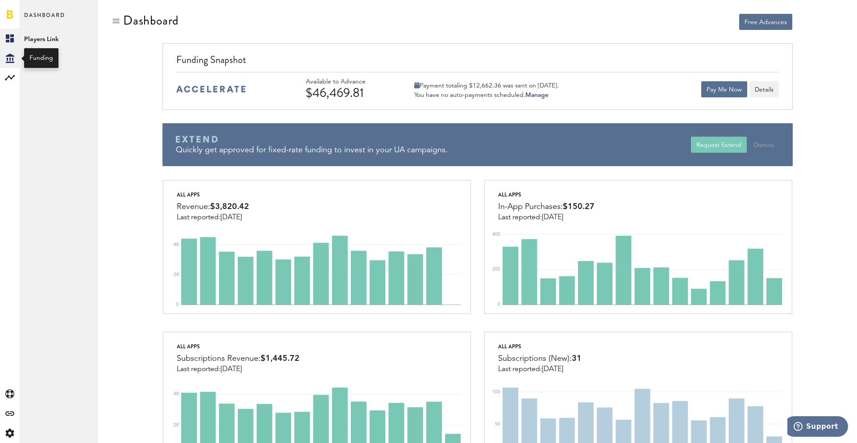  Describe the element at coordinates (197, 139) in the screenshot. I see `img: Braavo Extend` at that location.